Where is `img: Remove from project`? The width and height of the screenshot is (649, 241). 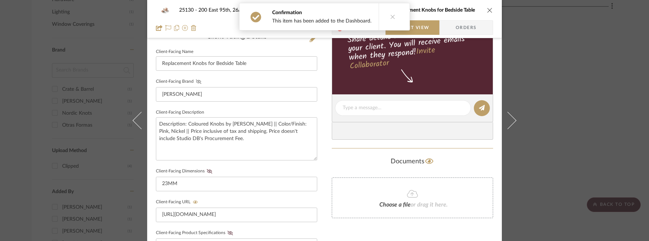 img: Remove from project is located at coordinates (194, 28).